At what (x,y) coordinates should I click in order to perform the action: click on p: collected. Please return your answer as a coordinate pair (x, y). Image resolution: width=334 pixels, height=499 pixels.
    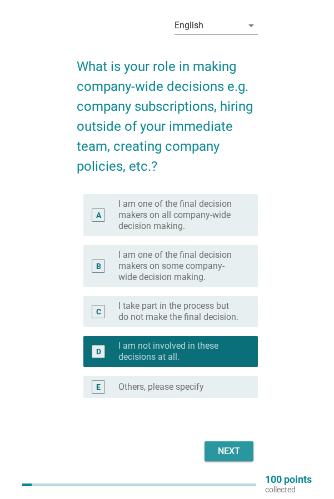
    Looking at the image, I should click on (288, 490).